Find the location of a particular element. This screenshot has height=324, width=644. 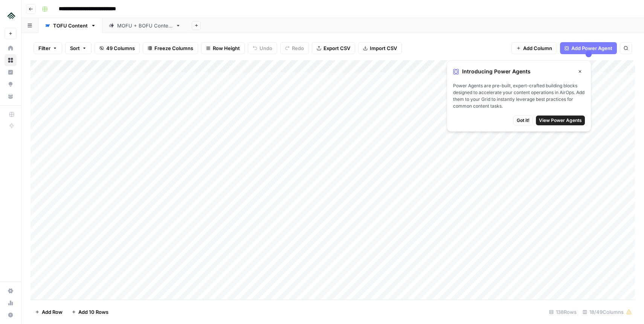

a: Opportunities is located at coordinates (11, 84).